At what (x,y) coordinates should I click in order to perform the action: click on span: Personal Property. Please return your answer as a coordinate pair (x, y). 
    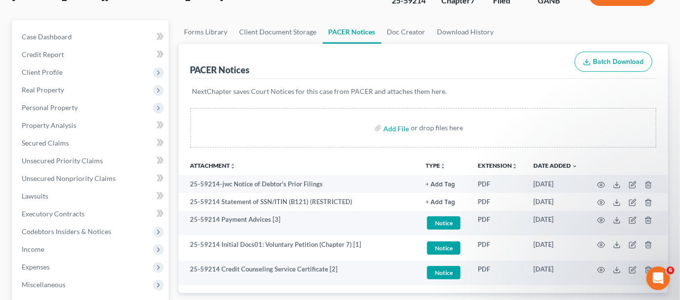
    Looking at the image, I should click on (50, 107).